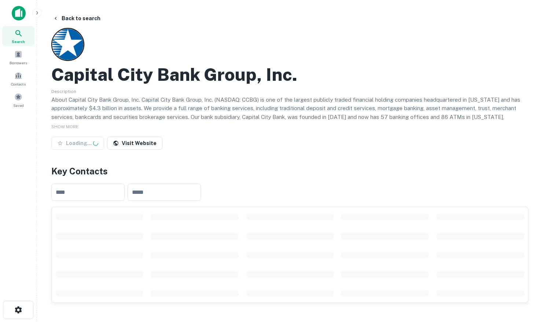  Describe the element at coordinates (18, 41) in the screenshot. I see `span: Search` at that location.